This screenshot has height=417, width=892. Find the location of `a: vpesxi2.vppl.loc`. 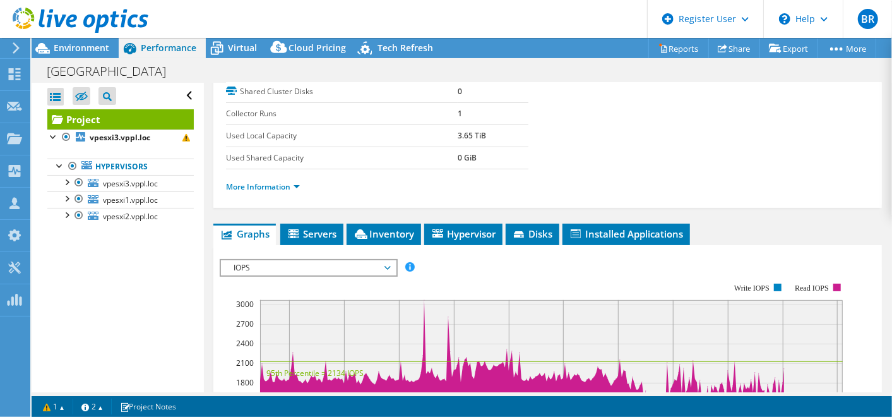

a: vpesxi2.vppl.loc is located at coordinates (121, 216).